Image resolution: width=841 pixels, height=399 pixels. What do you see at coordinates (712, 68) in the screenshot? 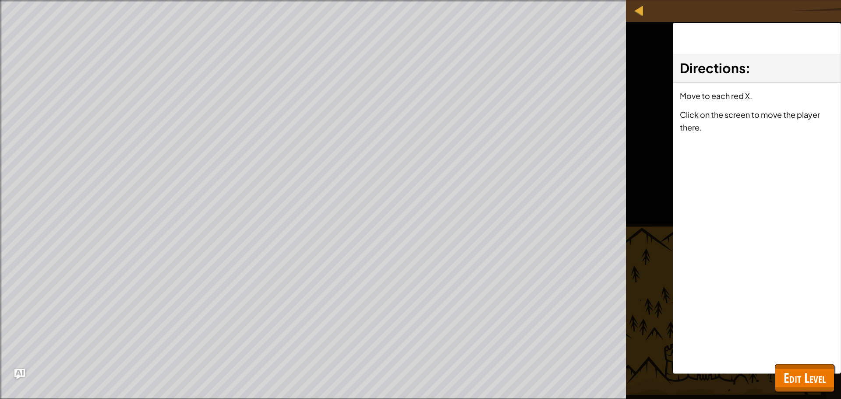
I see `span: Directions` at bounding box center [712, 68].